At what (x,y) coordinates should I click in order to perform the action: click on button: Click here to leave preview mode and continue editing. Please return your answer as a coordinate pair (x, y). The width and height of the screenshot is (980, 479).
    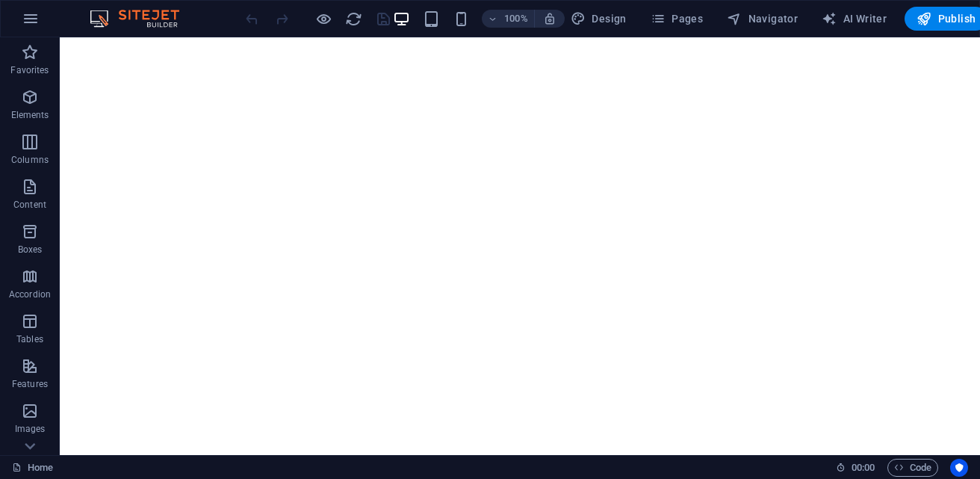
    Looking at the image, I should click on (323, 19).